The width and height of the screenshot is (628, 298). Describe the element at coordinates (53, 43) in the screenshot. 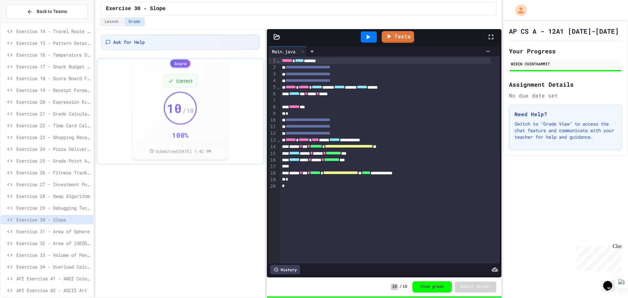

I see `span: Exercise 15 - Pattern Detective` at that location.